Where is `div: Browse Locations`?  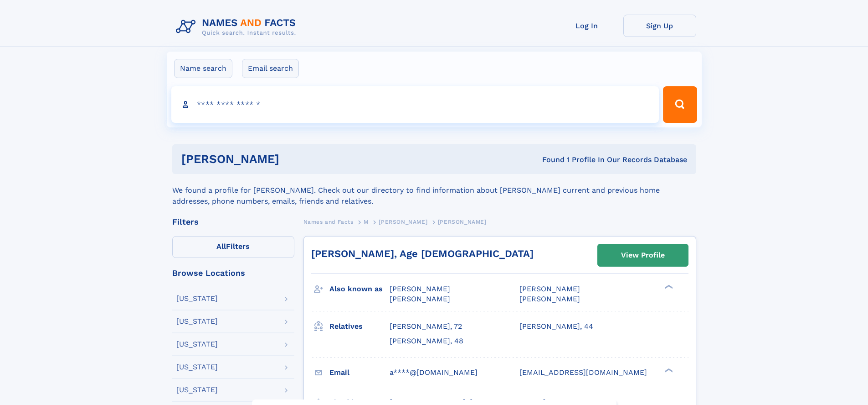
div: Browse Locations is located at coordinates (234, 273).